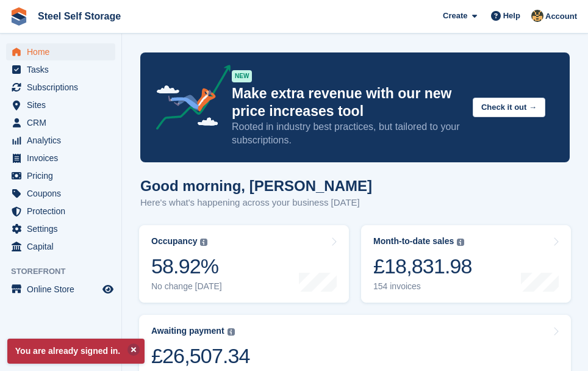  What do you see at coordinates (63, 158) in the screenshot?
I see `span: Invoices` at bounding box center [63, 158].